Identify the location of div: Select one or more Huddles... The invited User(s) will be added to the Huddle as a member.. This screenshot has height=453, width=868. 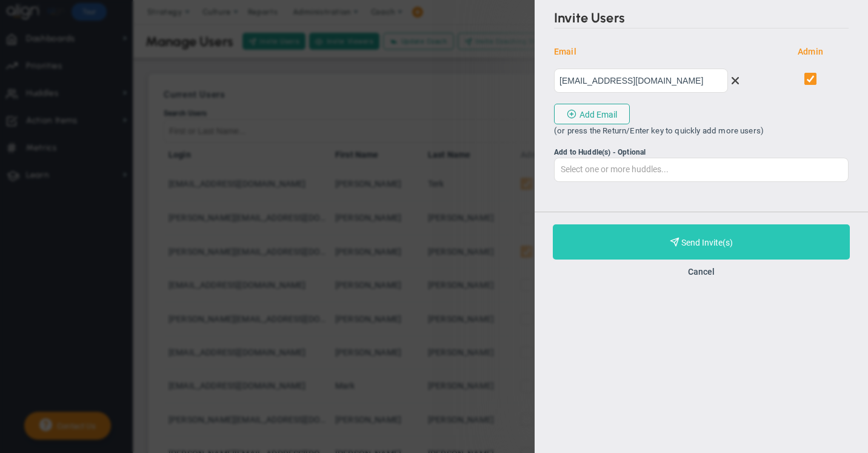
(701, 153).